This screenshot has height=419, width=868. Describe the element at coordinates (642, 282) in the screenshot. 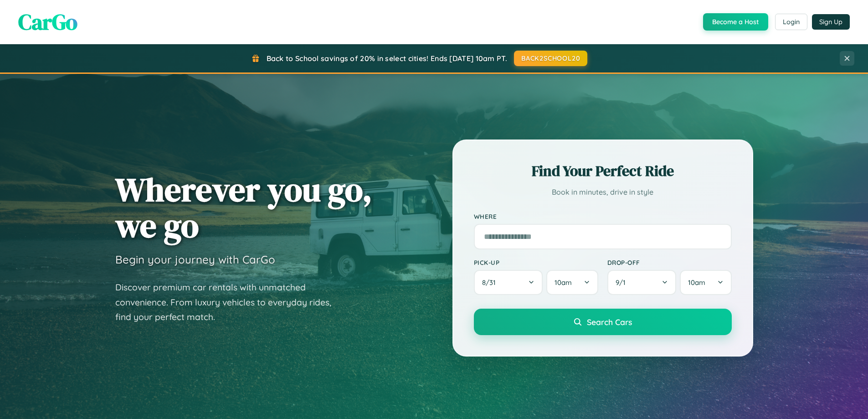

I see `button: 9/1` at that location.